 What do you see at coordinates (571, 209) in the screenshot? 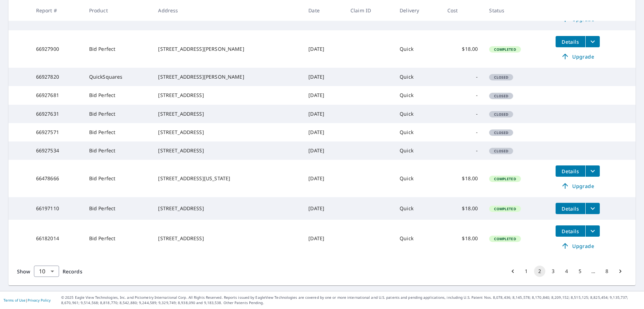
I see `button: detailsBtn-66197110` at bounding box center [571, 209].